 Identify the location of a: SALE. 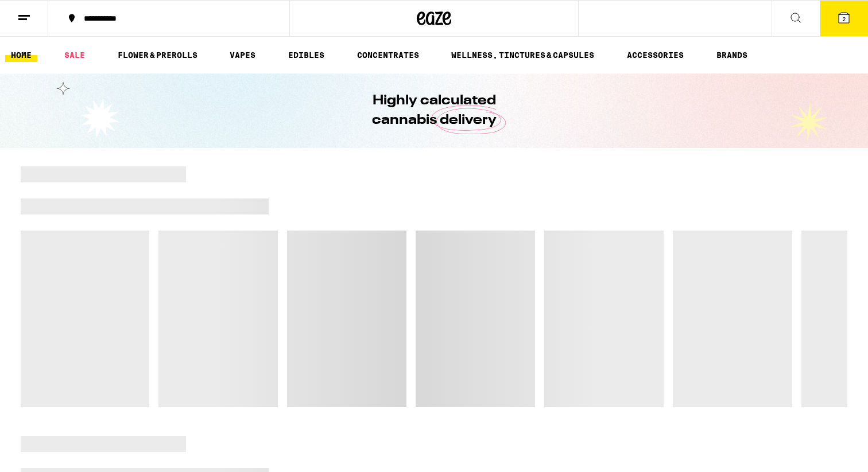
(75, 55).